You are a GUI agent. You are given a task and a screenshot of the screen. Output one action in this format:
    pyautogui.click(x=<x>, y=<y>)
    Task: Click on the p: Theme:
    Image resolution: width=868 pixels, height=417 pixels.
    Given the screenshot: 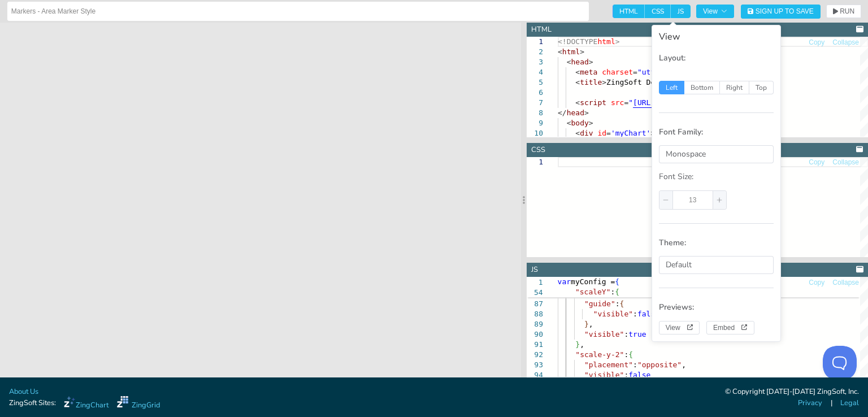 What is the action you would take?
    pyautogui.click(x=716, y=243)
    